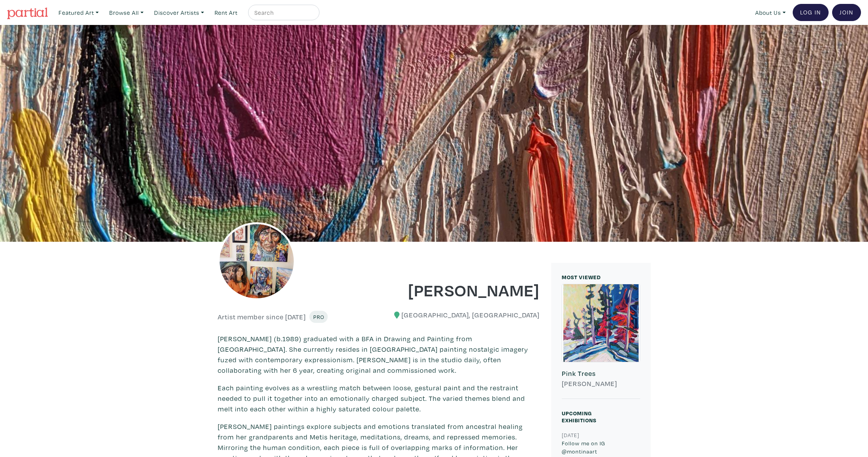 This screenshot has width=868, height=457. What do you see at coordinates (770, 12) in the screenshot?
I see `a: About Us` at bounding box center [770, 12].